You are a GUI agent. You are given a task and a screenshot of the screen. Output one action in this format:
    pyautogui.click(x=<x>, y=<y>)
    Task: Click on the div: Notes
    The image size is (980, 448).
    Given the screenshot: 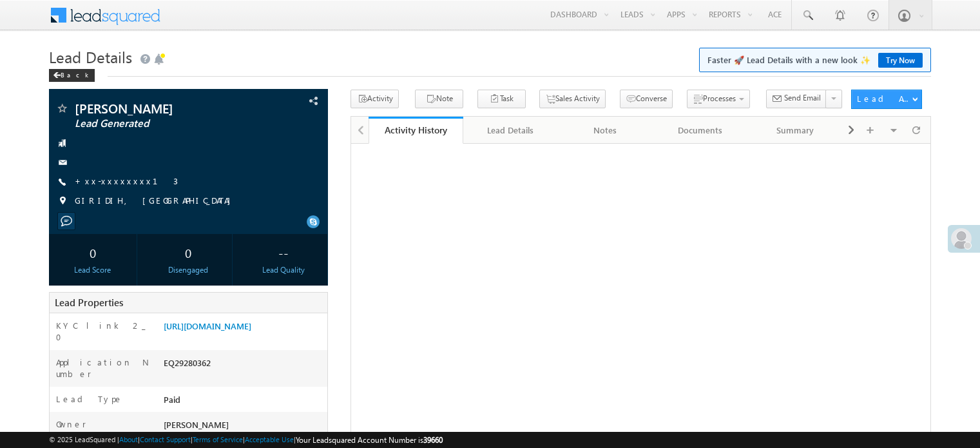 What is the action you would take?
    pyautogui.click(x=605, y=130)
    